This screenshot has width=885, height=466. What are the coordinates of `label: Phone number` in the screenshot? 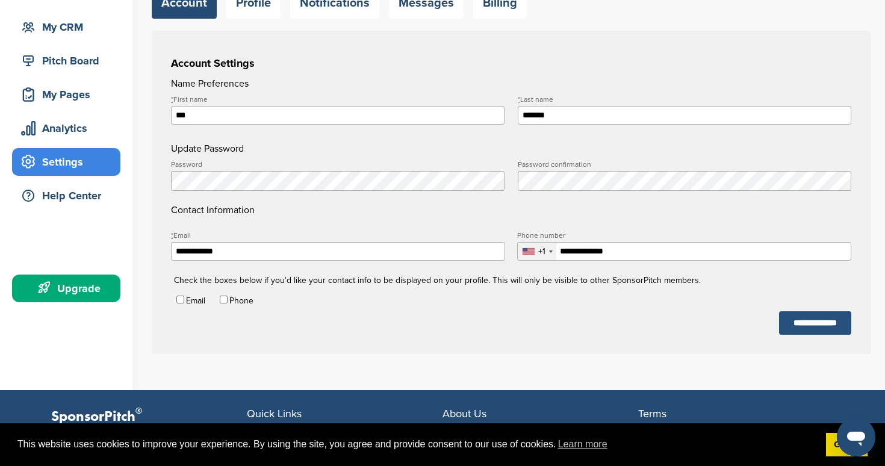 It's located at (684, 235).